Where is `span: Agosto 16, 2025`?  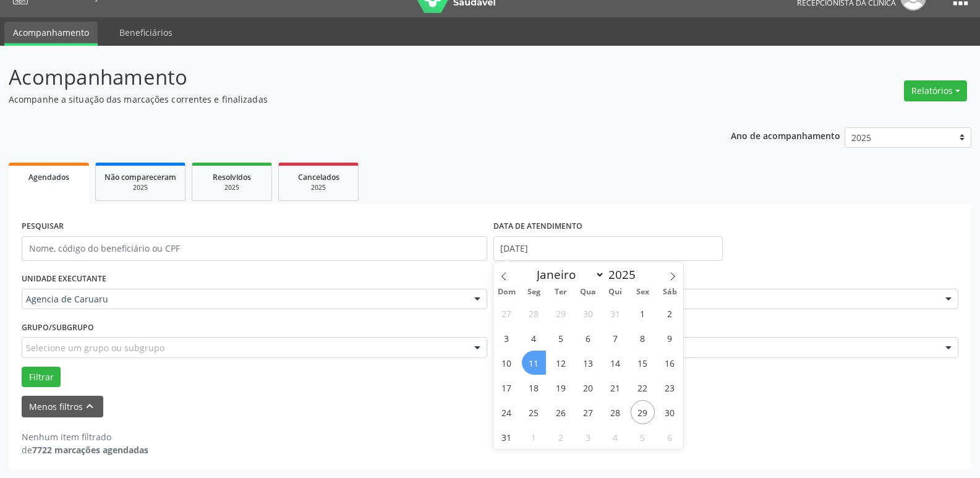 span: Agosto 16, 2025 is located at coordinates (669, 362).